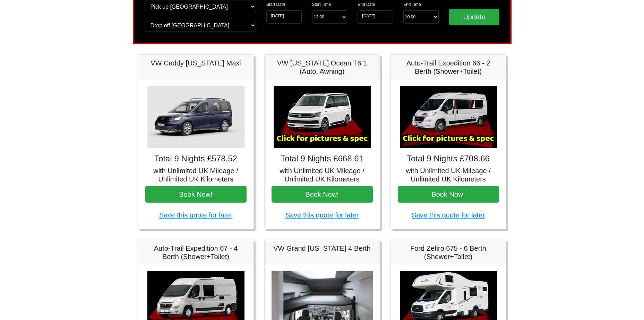  Describe the element at coordinates (276, 4) in the screenshot. I see `label: Start Date` at that location.